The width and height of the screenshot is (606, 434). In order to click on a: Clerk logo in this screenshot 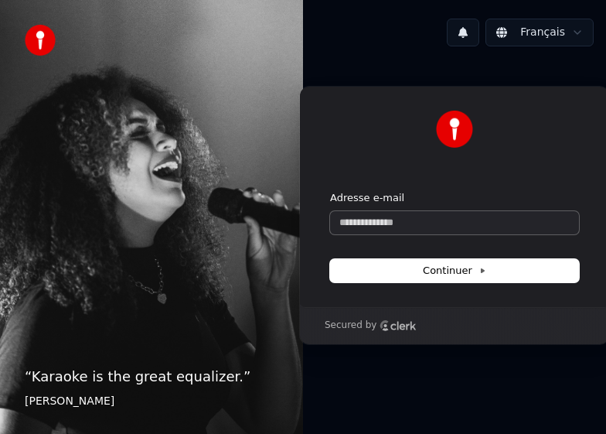, I will do `click(398, 325)`.